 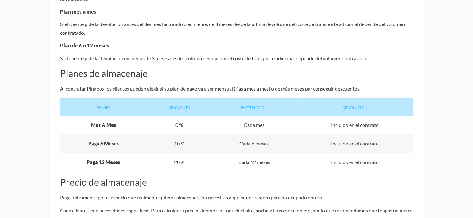 What do you see at coordinates (254, 107) in the screenshot?
I see `div: Facturación` at bounding box center [254, 107].